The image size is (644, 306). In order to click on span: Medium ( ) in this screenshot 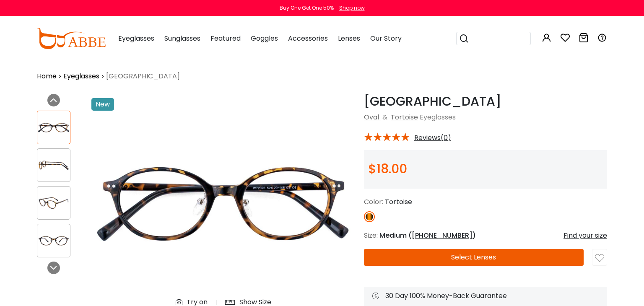, I will do `click(428, 235)`.